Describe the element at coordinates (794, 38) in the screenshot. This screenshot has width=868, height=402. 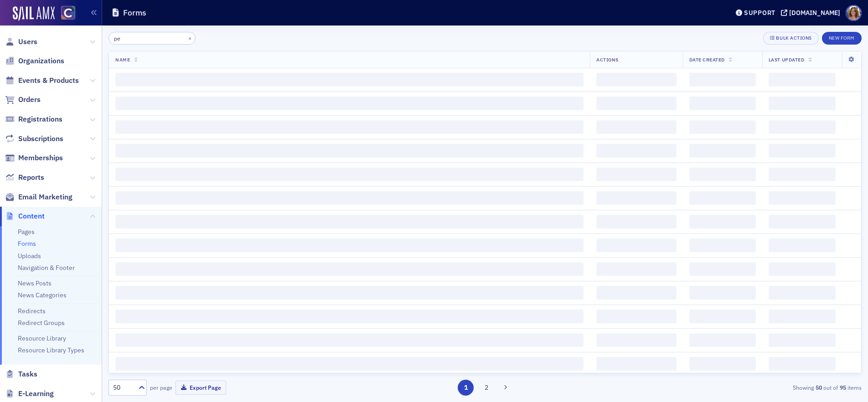
I see `div: Bulk Actions` at that location.